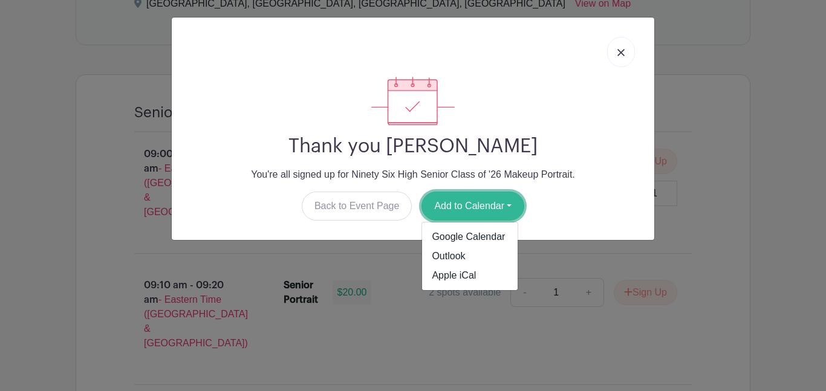 This screenshot has height=391, width=826. I want to click on a: Back to Event Page, so click(357, 206).